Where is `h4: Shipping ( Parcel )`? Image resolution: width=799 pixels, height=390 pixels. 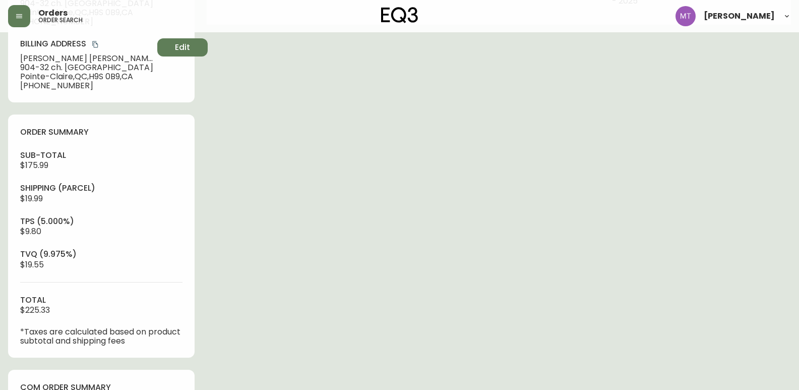
h4: Shipping ( Parcel ) is located at coordinates (101, 188).